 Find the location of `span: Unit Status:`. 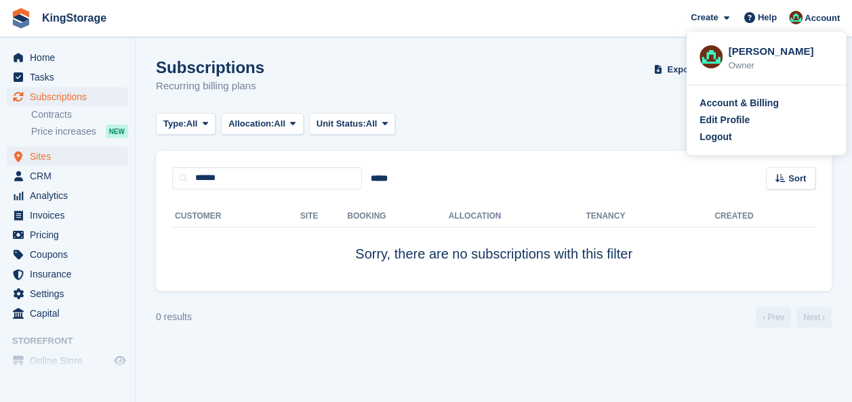

span: Unit Status: is located at coordinates (341, 124).